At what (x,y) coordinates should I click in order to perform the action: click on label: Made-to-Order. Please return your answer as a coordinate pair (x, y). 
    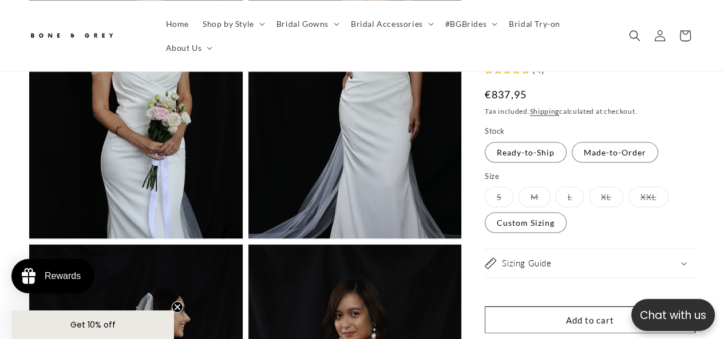
    Looking at the image, I should click on (615, 153).